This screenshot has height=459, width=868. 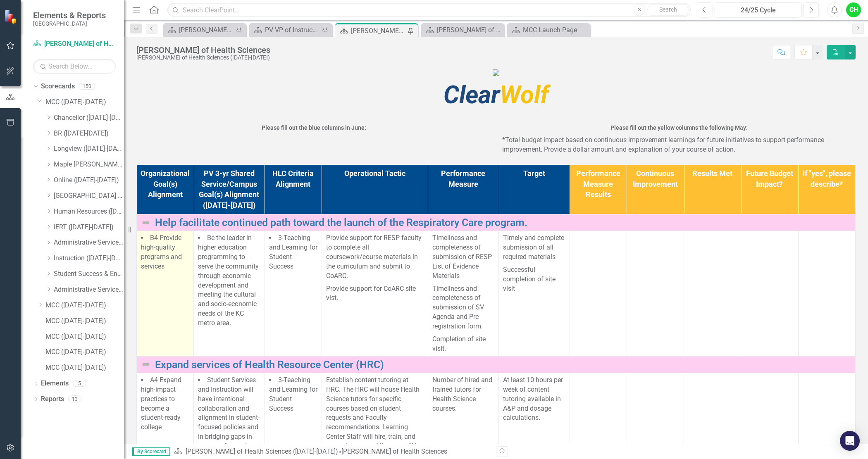 I want to click on a: Expand services of Health Resource Center (HRC), so click(x=503, y=364).